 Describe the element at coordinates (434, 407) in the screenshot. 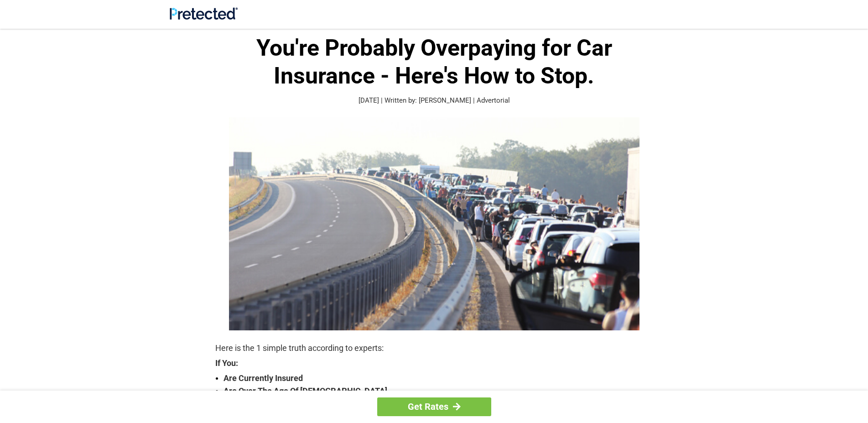

I see `a: Get Rates` at that location.